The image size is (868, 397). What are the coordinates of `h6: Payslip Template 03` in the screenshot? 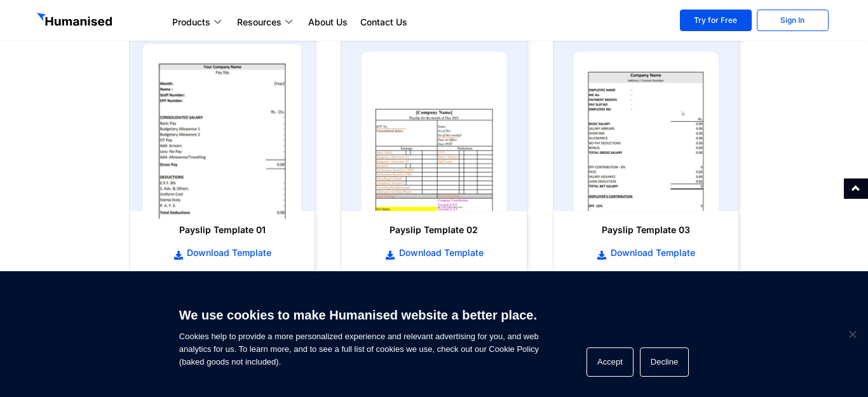 It's located at (646, 230).